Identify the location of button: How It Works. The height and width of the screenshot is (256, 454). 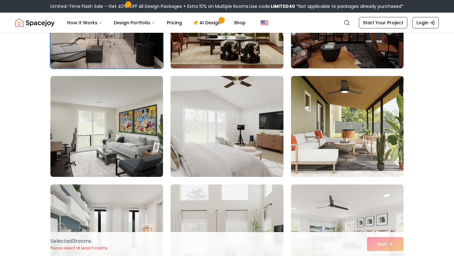
(85, 23).